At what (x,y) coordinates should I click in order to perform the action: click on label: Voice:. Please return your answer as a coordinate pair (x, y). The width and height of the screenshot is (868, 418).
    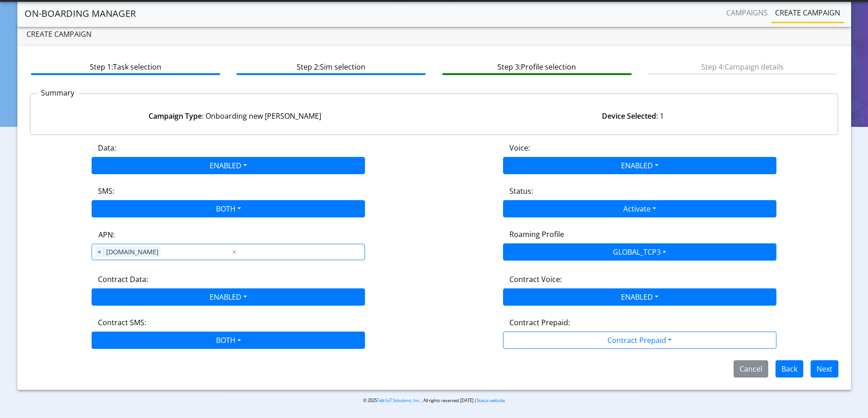
    Looking at the image, I should click on (519, 148).